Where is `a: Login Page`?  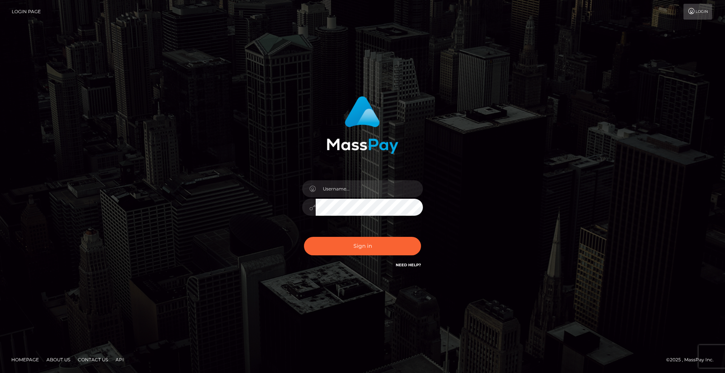 a: Login Page is located at coordinates (26, 12).